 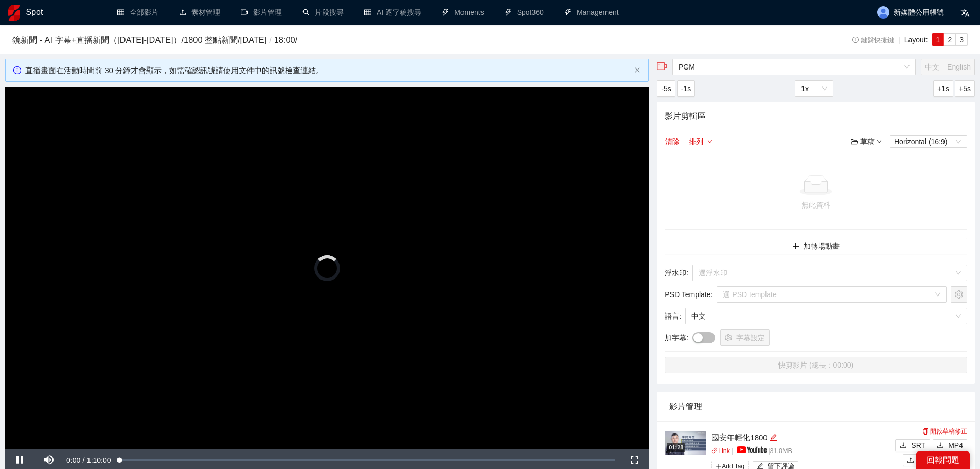 I want to click on button: 排列down, so click(x=701, y=142).